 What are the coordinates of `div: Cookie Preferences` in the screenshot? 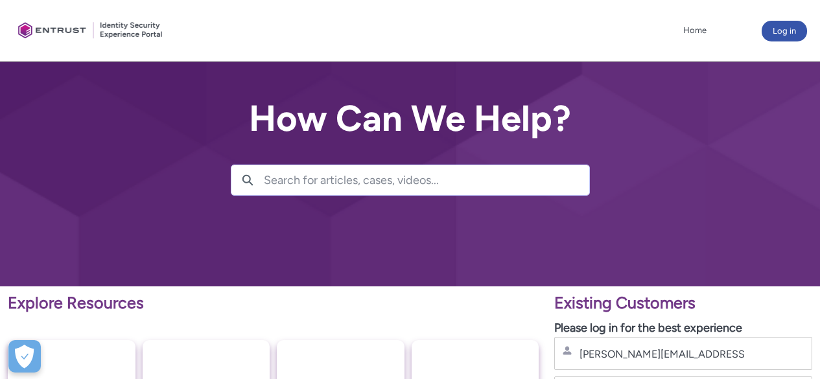 It's located at (25, 356).